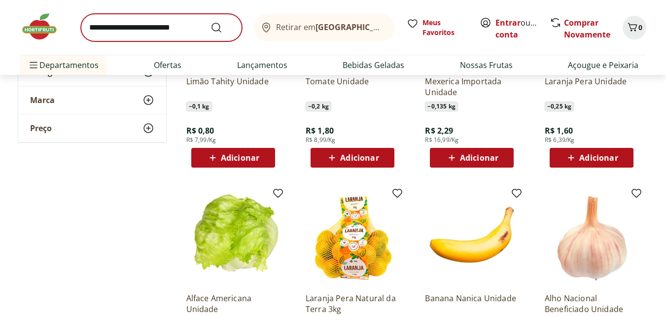 The image size is (666, 316). I want to click on span: R$ 0,80, so click(200, 131).